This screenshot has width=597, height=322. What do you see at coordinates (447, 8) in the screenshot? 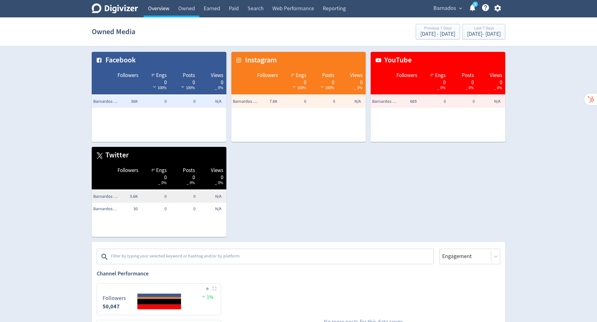
I see `button: Barnados` at bounding box center [447, 8].